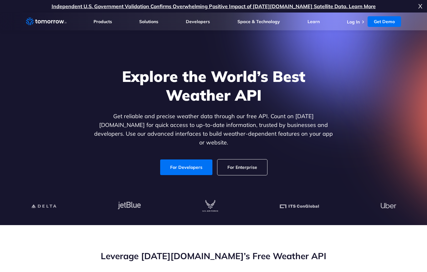 The width and height of the screenshot is (427, 272). What do you see at coordinates (384, 22) in the screenshot?
I see `a: Get Demo` at bounding box center [384, 22].